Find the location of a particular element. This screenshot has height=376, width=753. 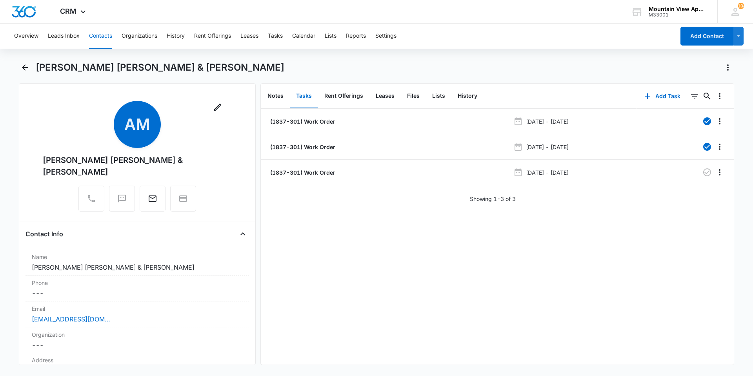

label: Phone is located at coordinates (137, 282).